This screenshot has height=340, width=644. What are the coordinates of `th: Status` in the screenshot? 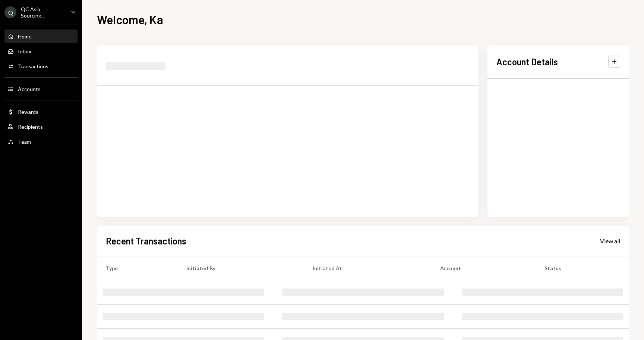 It's located at (582, 268).